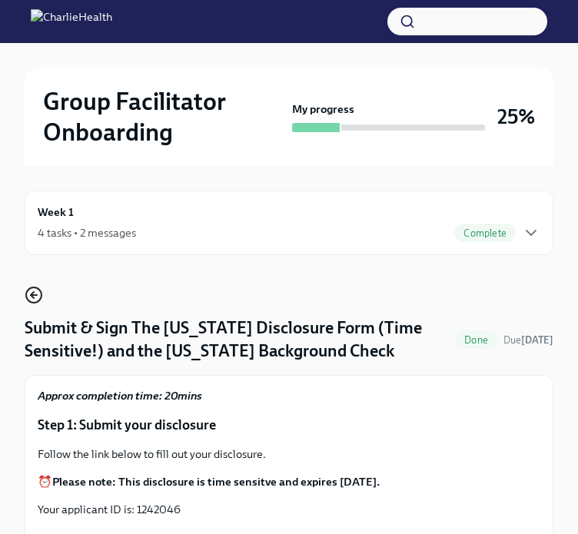  What do you see at coordinates (528, 339) in the screenshot?
I see `span: August 27th, 2025 10:00` at bounding box center [528, 339].